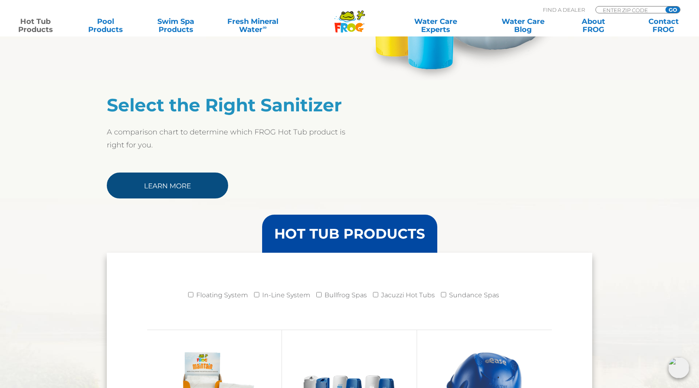 The height and width of the screenshot is (388, 699). Describe the element at coordinates (35, 25) in the screenshot. I see `a: Hot TubProducts` at that location.